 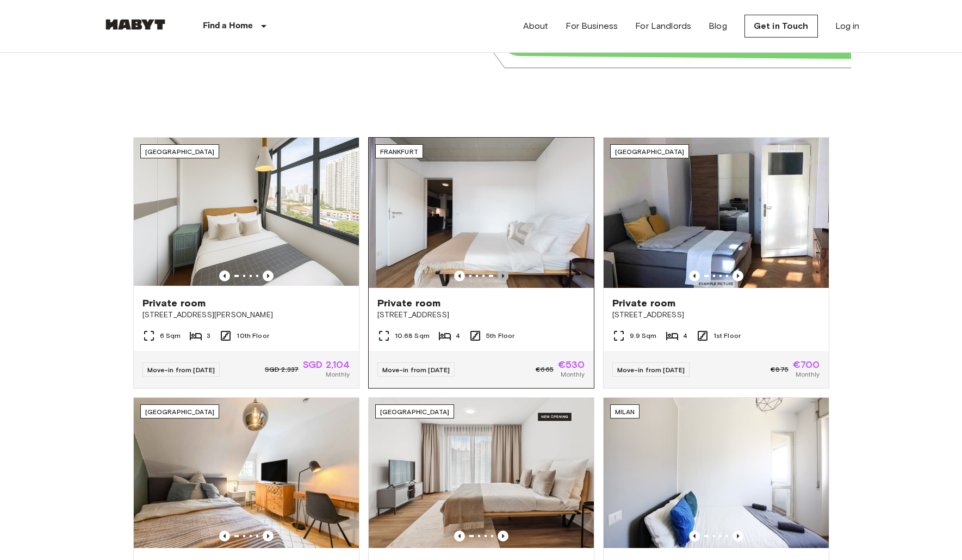 What do you see at coordinates (536, 26) in the screenshot?
I see `a: About` at bounding box center [536, 26].